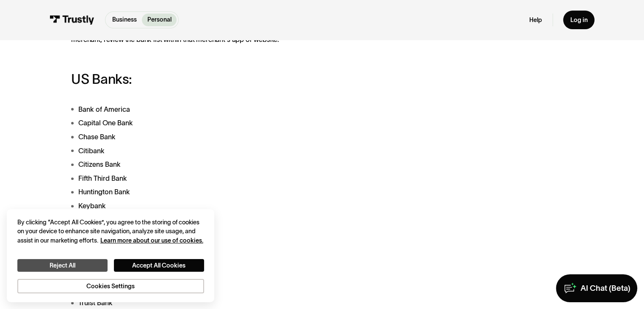  Describe the element at coordinates (233, 137) in the screenshot. I see `li: Chase Bank` at that location.